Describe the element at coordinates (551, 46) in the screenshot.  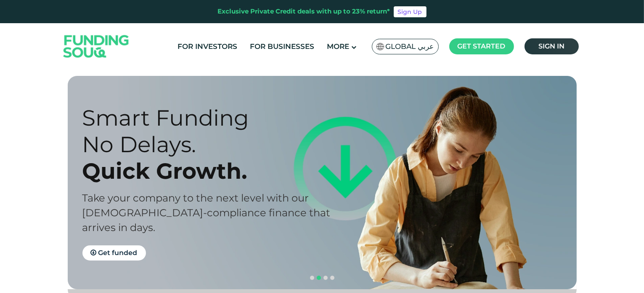
I see `span: Sign in` at that location.